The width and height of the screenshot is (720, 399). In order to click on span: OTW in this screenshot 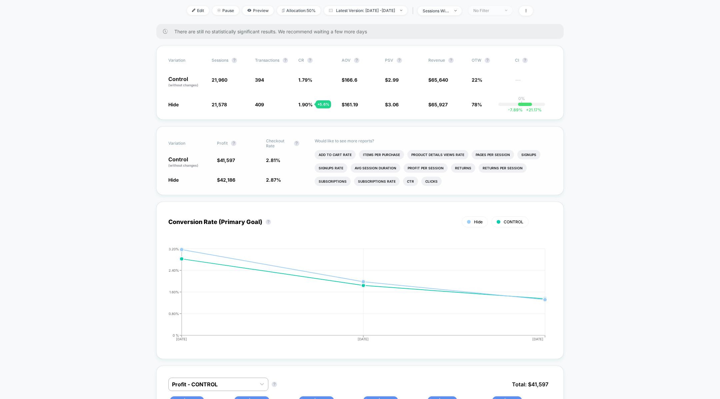, I will do `click(490, 60)`.